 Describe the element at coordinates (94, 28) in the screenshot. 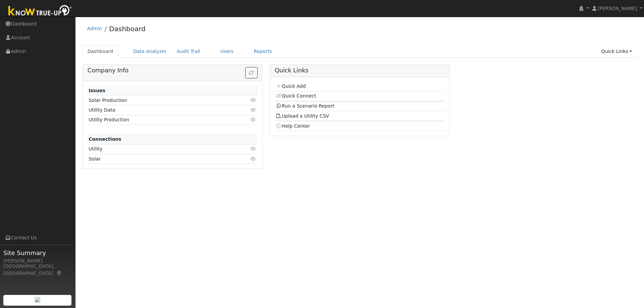

I see `a: Admin` at that location.